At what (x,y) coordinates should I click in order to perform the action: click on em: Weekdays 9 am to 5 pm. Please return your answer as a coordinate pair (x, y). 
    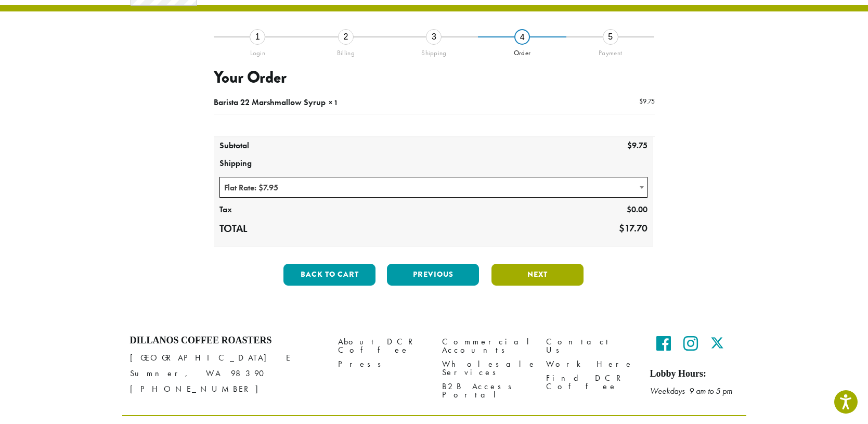
    Looking at the image, I should click on (691, 391).